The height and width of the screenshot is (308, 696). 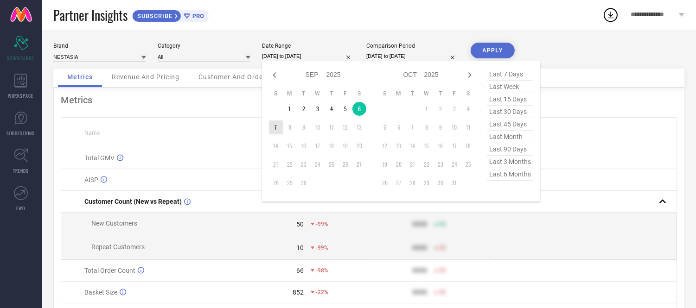 What do you see at coordinates (426, 165) in the screenshot?
I see `td: Wed Oct 22 2025` at bounding box center [426, 165].